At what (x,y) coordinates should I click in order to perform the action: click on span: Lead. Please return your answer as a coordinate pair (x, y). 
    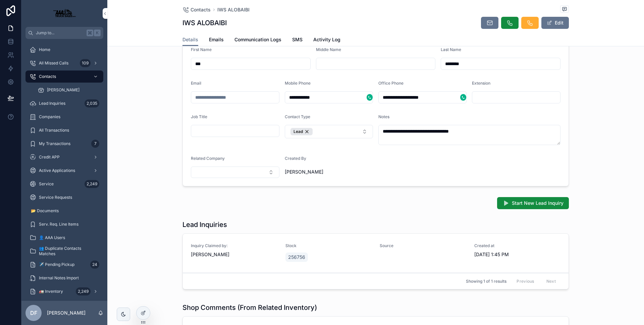
    Looking at the image, I should click on (298, 132).